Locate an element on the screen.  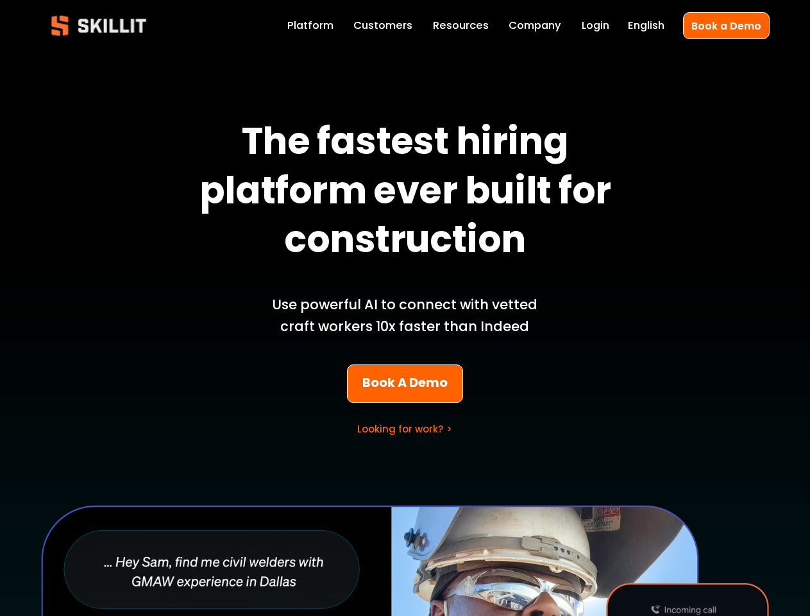
p: Use powerful AI to connect with vetted craft workers 10x faster than Indeed is located at coordinates (405, 316).